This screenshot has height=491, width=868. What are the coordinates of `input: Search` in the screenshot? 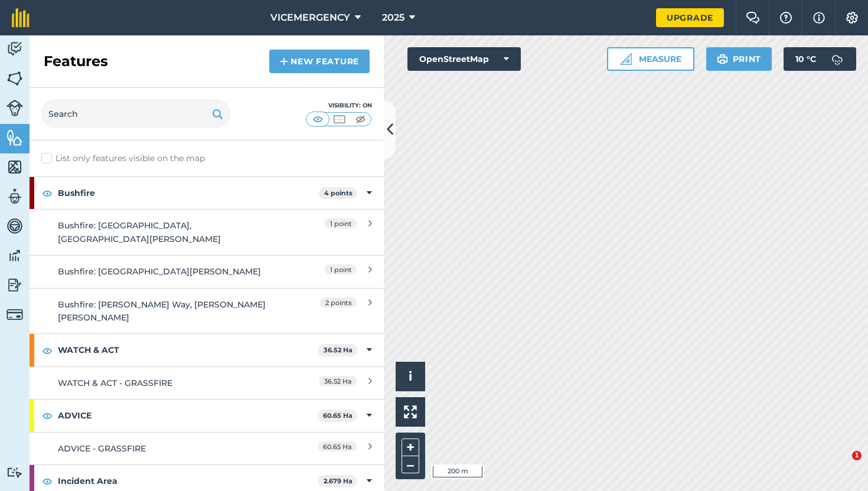 It's located at (136, 114).